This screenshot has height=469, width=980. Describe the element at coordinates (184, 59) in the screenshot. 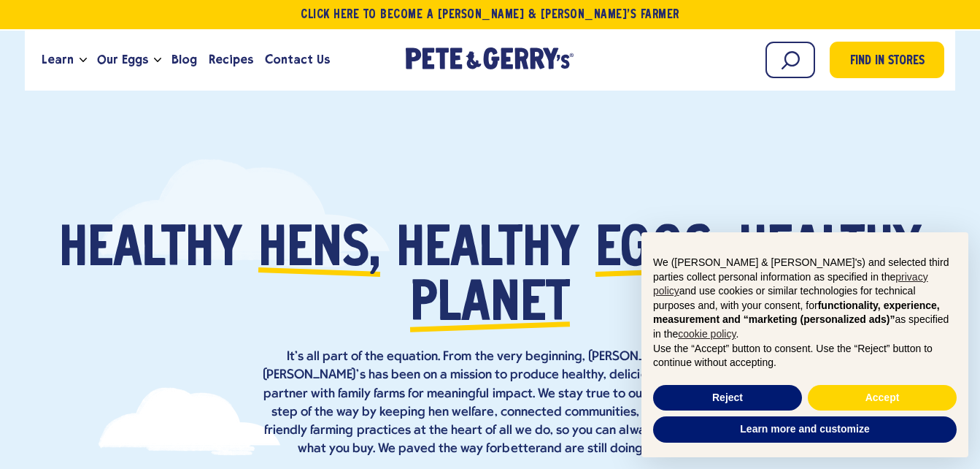

I see `span: Blog` at that location.